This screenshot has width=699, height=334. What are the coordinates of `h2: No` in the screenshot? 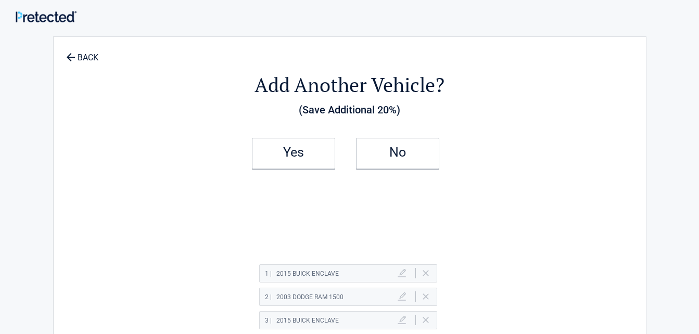 It's located at (398, 153).